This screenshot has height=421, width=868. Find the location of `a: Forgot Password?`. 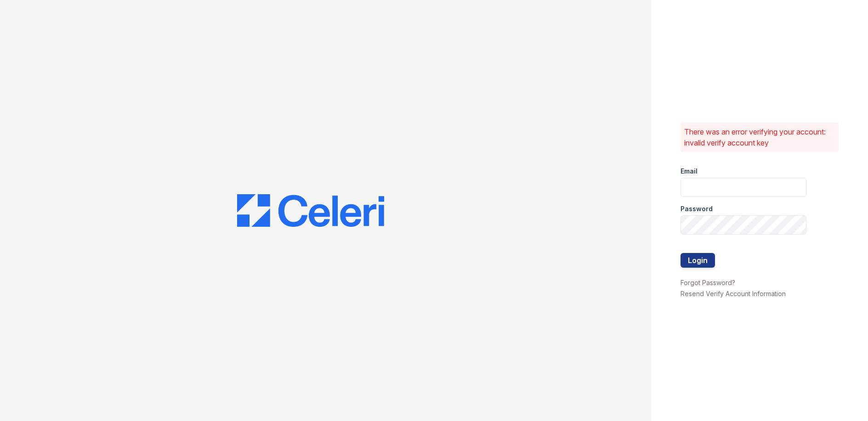

a: Forgot Password? is located at coordinates (708, 283).